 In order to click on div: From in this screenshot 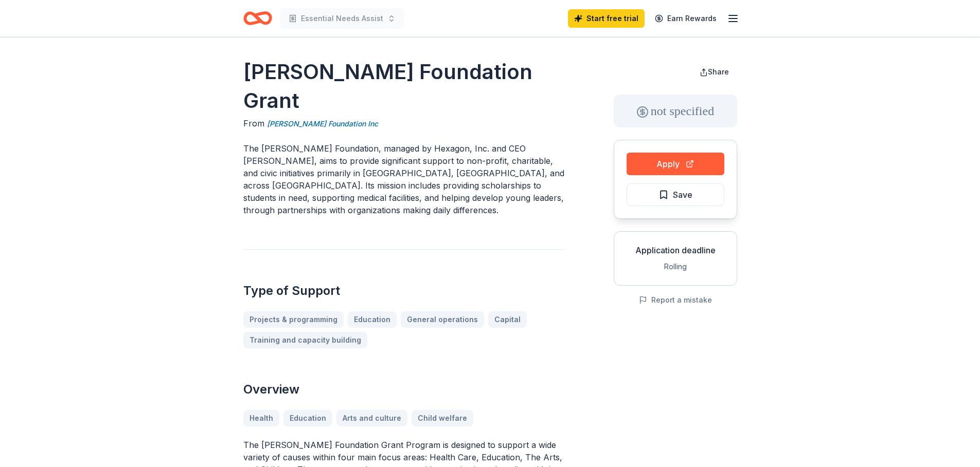, I will do `click(404, 123)`.